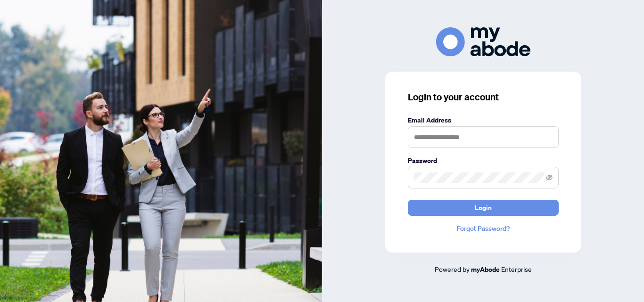 The height and width of the screenshot is (302, 644). What do you see at coordinates (452, 269) in the screenshot?
I see `span: Powered by` at bounding box center [452, 269].